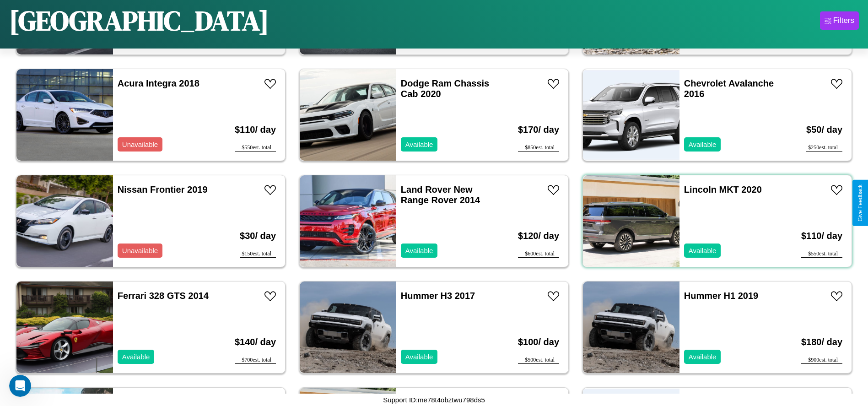  What do you see at coordinates (538, 129) in the screenshot?
I see `h3: $ 170 / day` at bounding box center [538, 129].